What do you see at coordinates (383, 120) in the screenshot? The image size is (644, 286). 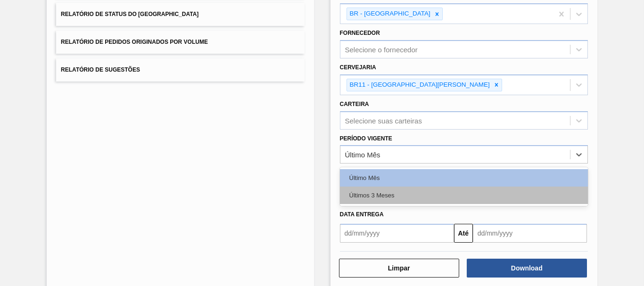 I see `div: Selecione suas carteiras` at bounding box center [383, 120].